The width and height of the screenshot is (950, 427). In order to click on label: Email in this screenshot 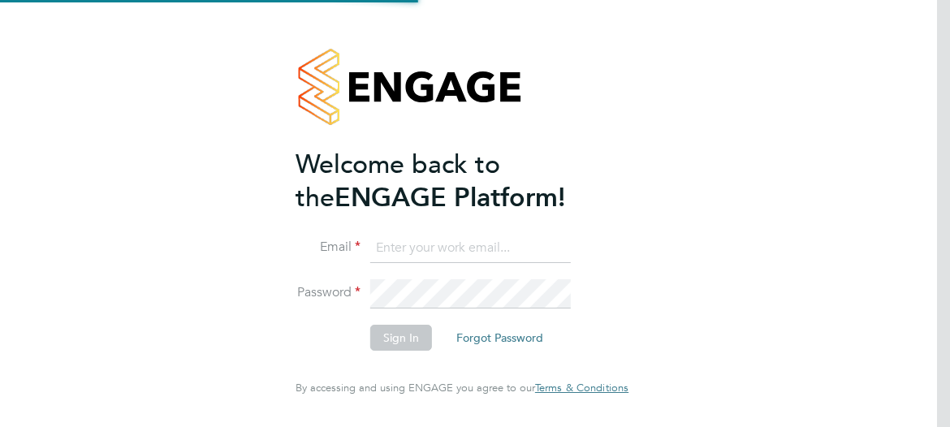, I will do `click(328, 247)`.